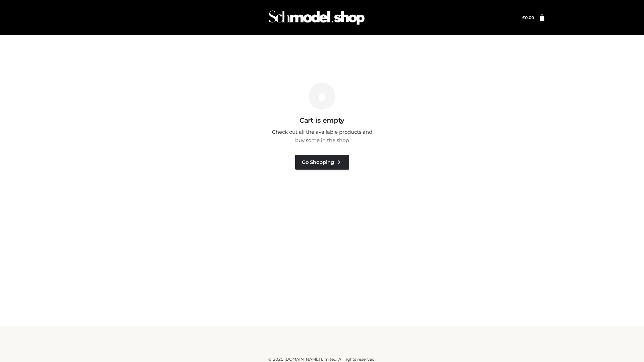  What do you see at coordinates (317, 17) in the screenshot?
I see `img: Schmodel Admin 964` at bounding box center [317, 17].